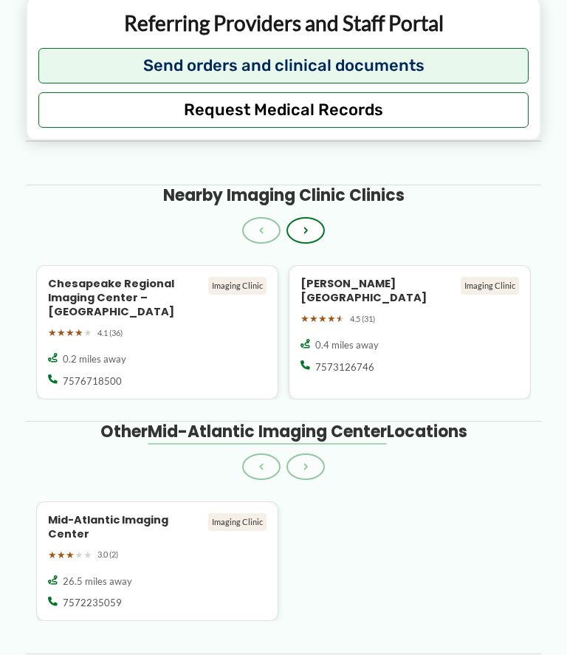  Describe the element at coordinates (284, 23) in the screenshot. I see `p: Referring Providers and Staff Portal` at that location.